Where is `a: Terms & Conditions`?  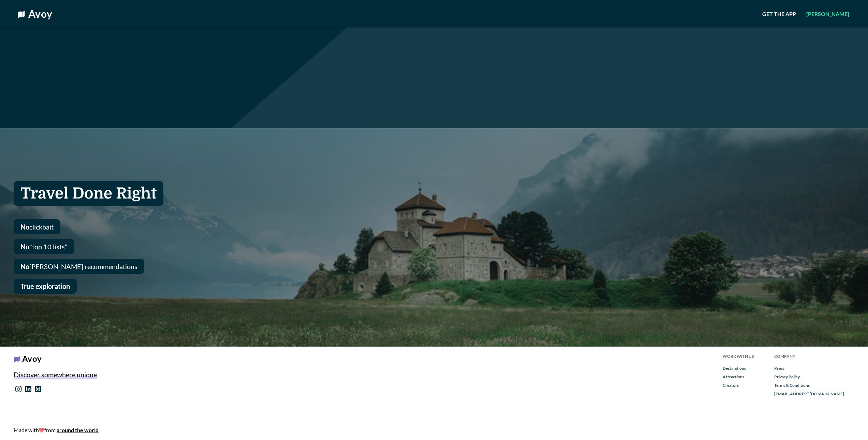 a: Terms & Conditions is located at coordinates (792, 385).